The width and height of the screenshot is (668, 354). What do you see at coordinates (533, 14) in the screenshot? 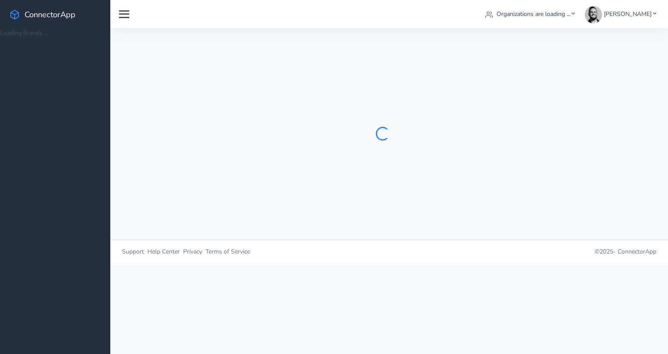
I see `span: Organizations are loading ...` at bounding box center [533, 14].